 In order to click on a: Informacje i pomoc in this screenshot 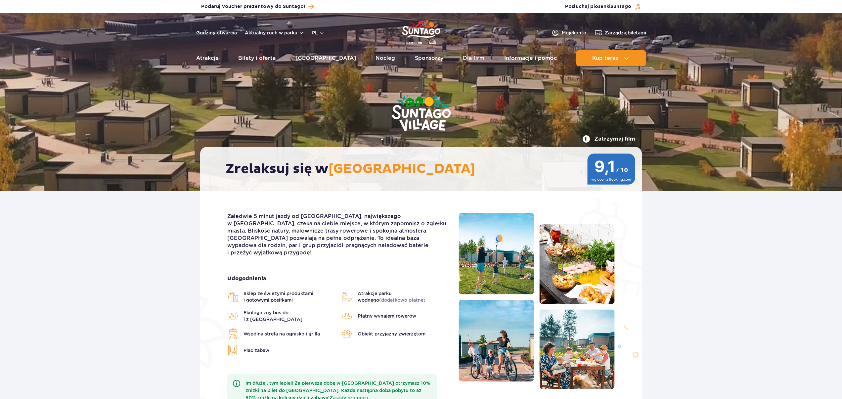, I will do `click(530, 58)`.